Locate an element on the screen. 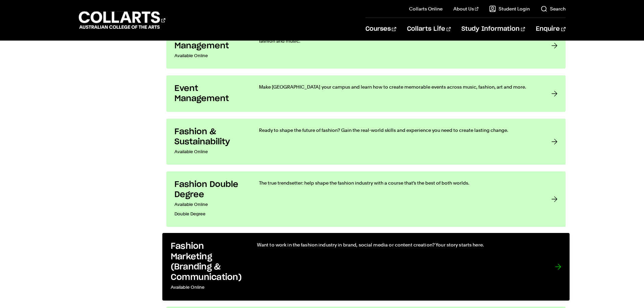 Image resolution: width=644 pixels, height=308 pixels. a: Collarts Online is located at coordinates (426, 9).